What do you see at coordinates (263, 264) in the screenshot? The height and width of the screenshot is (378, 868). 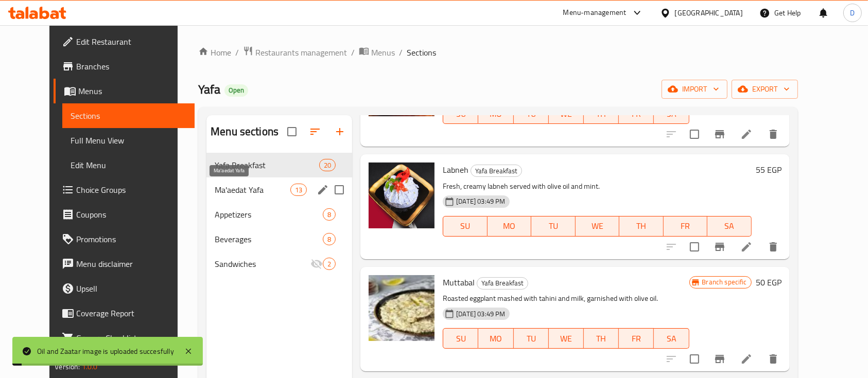 I see `span: Sandwiches` at bounding box center [263, 264].